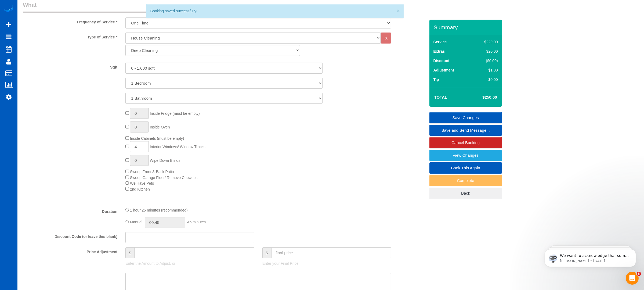  What do you see at coordinates (440, 42) in the screenshot?
I see `label: Service` at bounding box center [440, 42].